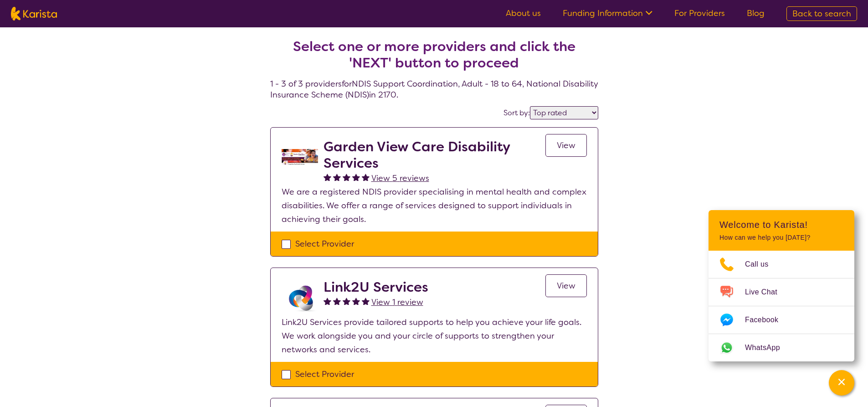 The height and width of the screenshot is (407, 868). What do you see at coordinates (523, 14) in the screenshot?
I see `a: About us` at bounding box center [523, 14].